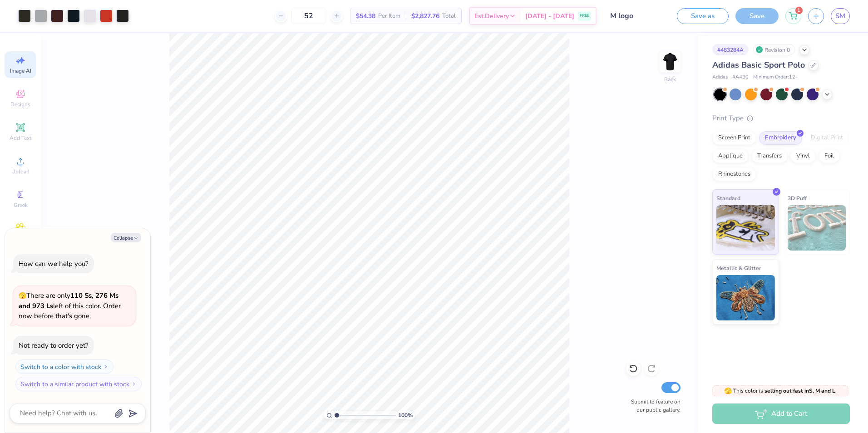 The image size is (868, 433). Describe the element at coordinates (840, 16) in the screenshot. I see `span: SM` at that location.